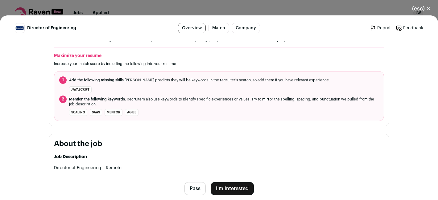 This screenshot has height=200, width=438. Describe the element at coordinates (219, 144) in the screenshot. I see `h2: About the job` at that location.